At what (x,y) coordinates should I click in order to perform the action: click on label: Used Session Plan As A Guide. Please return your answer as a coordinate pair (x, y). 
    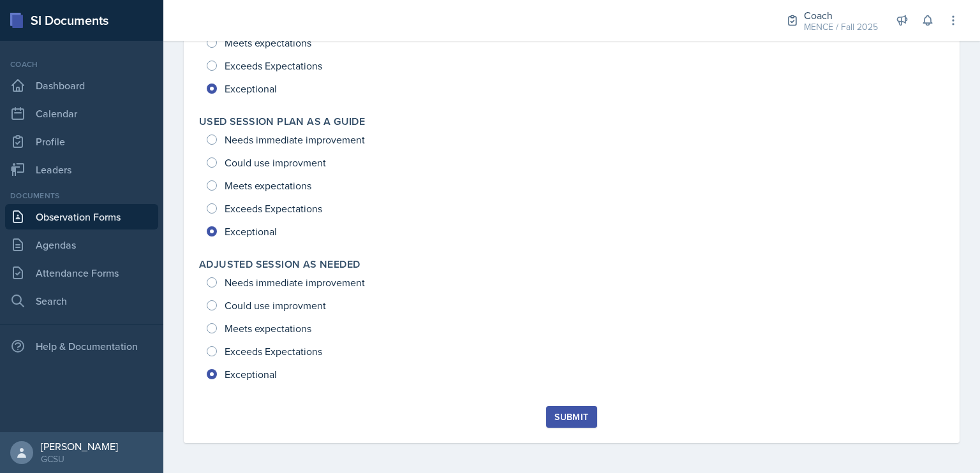
    Looking at the image, I should click on (282, 122).